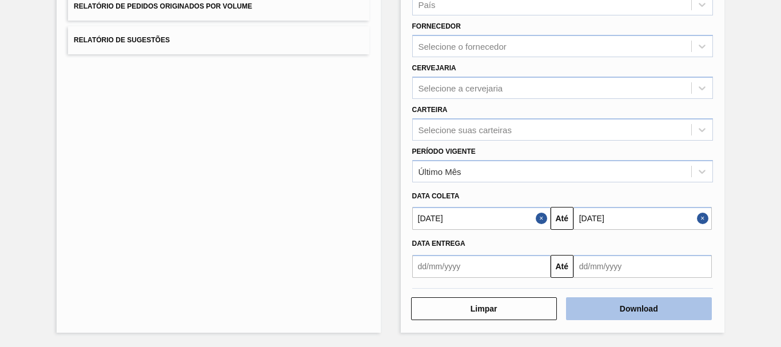 The height and width of the screenshot is (347, 781). What do you see at coordinates (639, 309) in the screenshot?
I see `button: Download` at bounding box center [639, 309].